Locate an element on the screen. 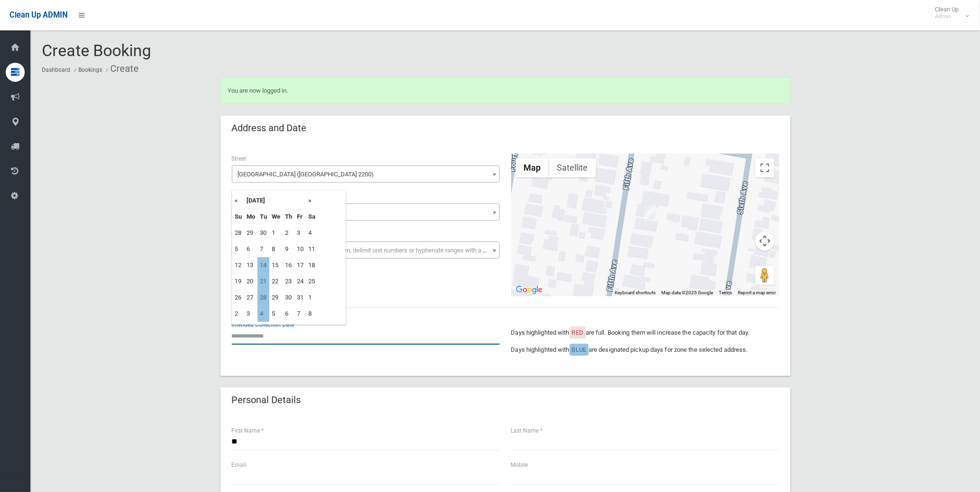  img: Google is located at coordinates (529, 290).